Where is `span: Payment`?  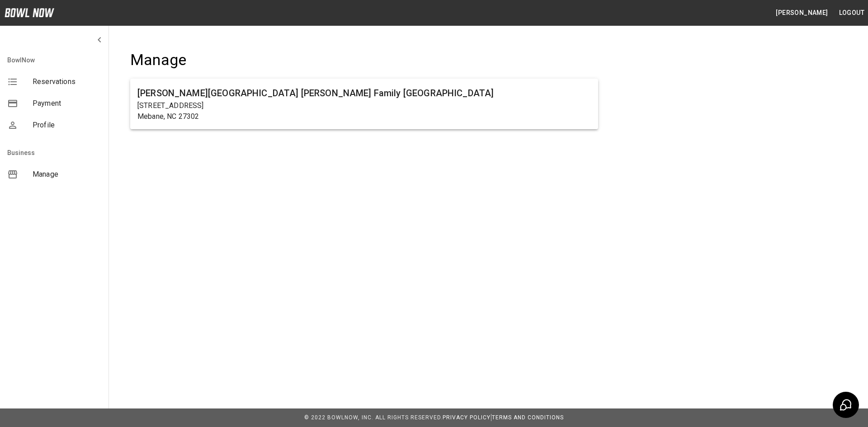
span: Payment is located at coordinates (67, 104).